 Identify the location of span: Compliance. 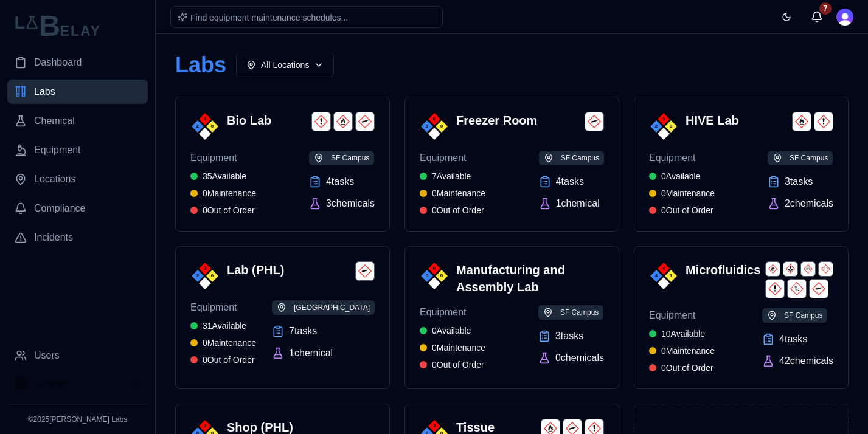
(60, 209).